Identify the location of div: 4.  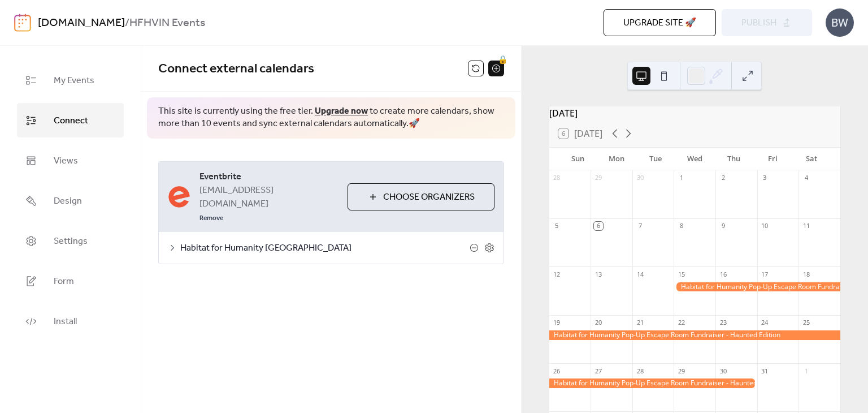
(806, 178).